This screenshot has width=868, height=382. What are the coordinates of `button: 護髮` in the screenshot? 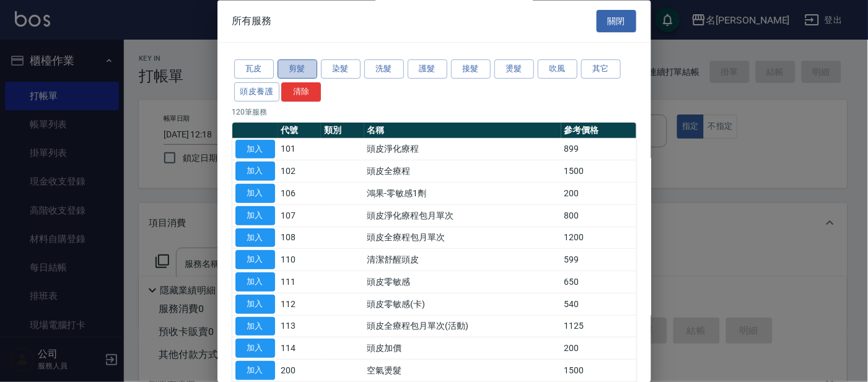 It's located at (428, 70).